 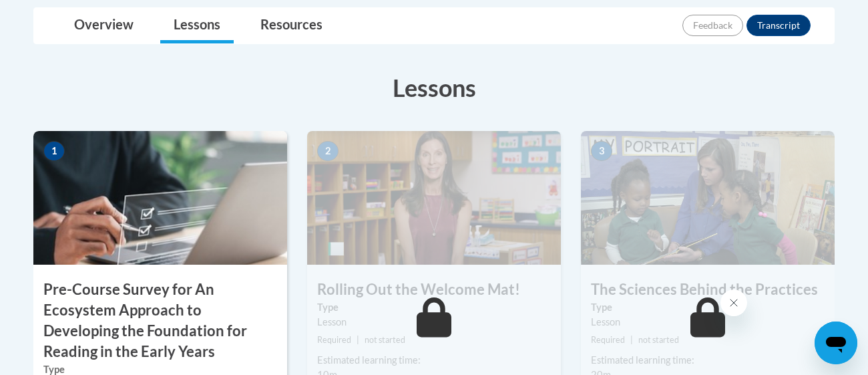 I want to click on button: Feedback, so click(x=712, y=25).